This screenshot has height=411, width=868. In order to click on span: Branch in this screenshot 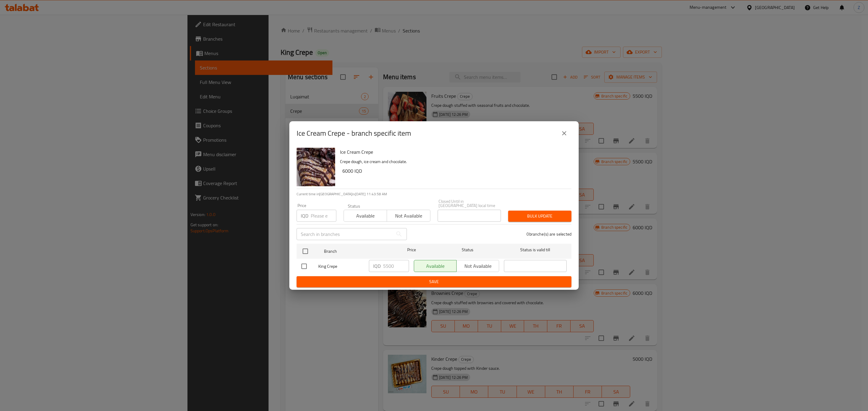, I will do `click(356, 252)`.